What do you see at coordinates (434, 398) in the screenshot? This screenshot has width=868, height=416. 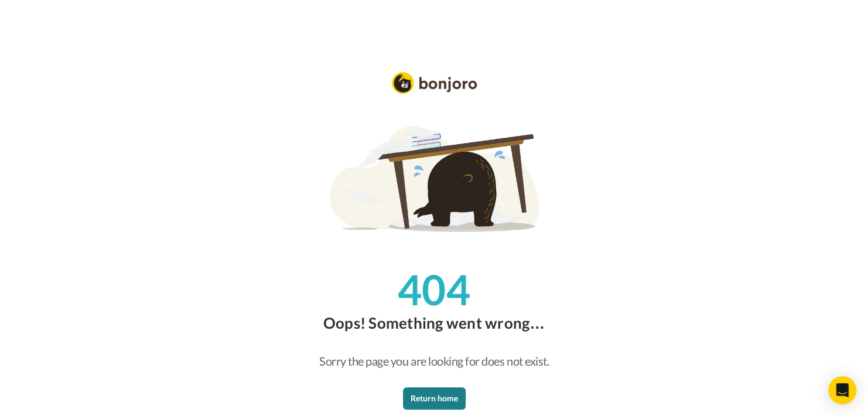 I see `a: Return home` at bounding box center [434, 398].